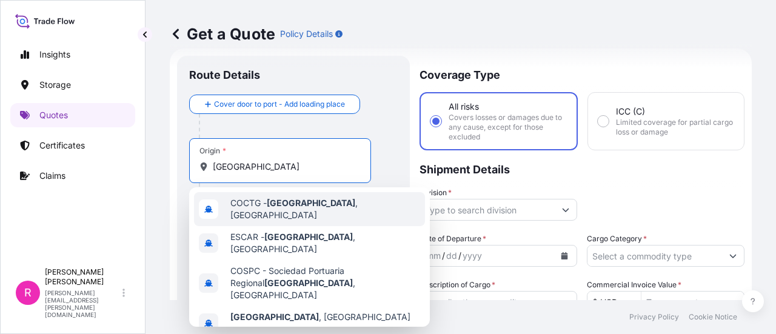 Image resolution: width=776 pixels, height=334 pixels. I want to click on button: Calendar, so click(564, 256).